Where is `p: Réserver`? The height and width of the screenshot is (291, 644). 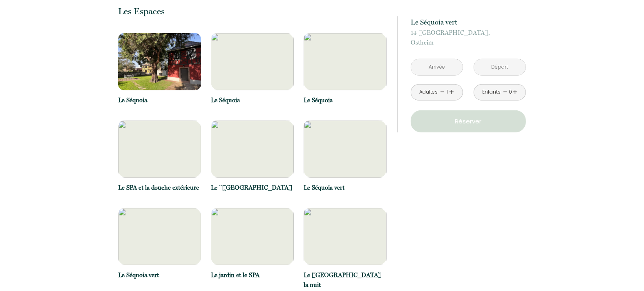
p: Réserver is located at coordinates (468, 121).